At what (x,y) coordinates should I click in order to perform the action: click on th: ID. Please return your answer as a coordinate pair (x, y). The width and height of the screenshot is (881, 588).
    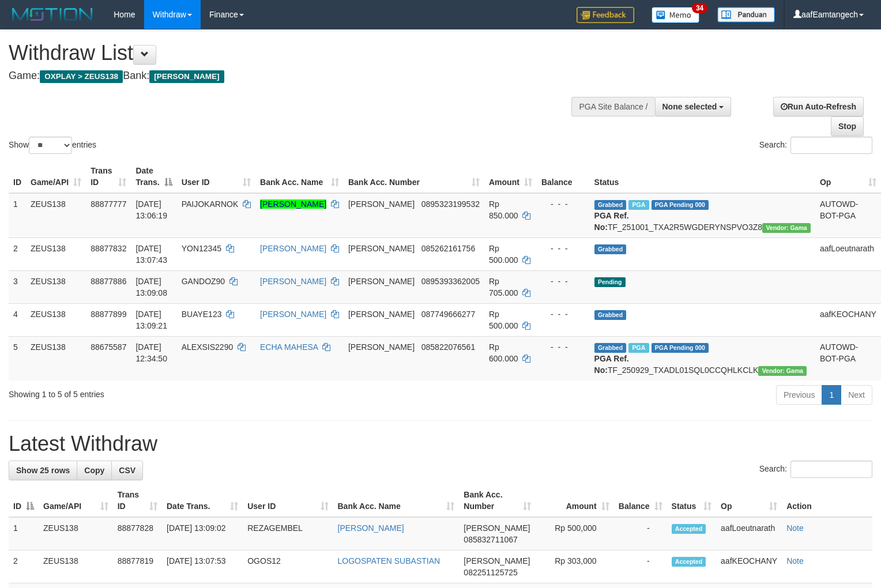
    Looking at the image, I should click on (18, 177).